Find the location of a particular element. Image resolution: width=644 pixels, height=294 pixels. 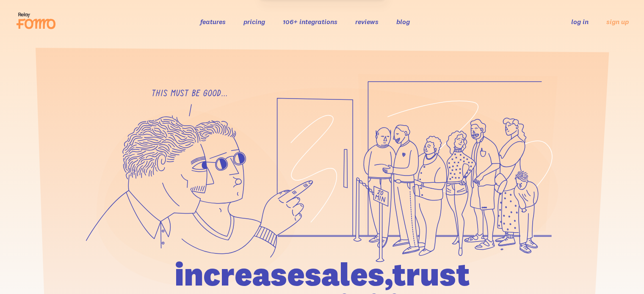

a: log in is located at coordinates (580, 21).